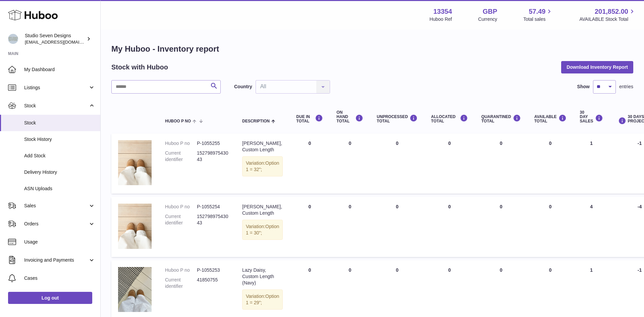  I want to click on span: Cases, so click(60, 278).